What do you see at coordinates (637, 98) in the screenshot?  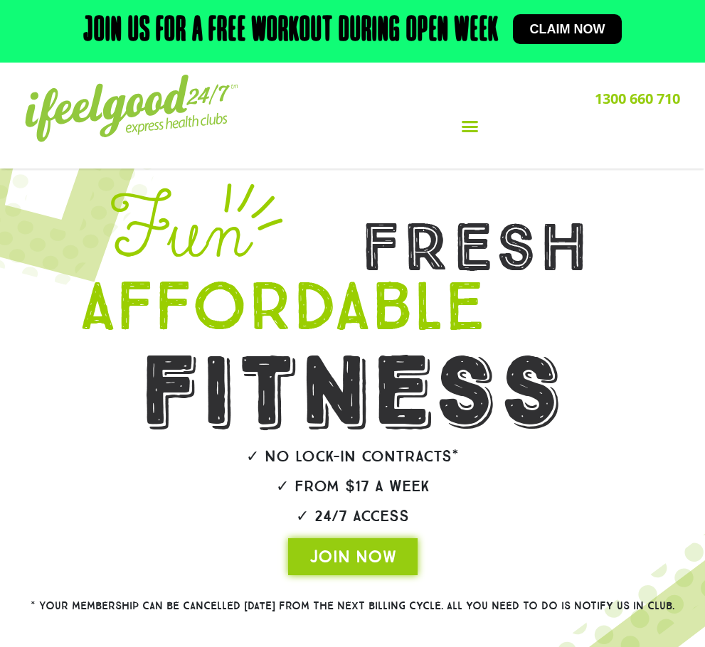 I see `a: 1300 660 710` at bounding box center [637, 98].